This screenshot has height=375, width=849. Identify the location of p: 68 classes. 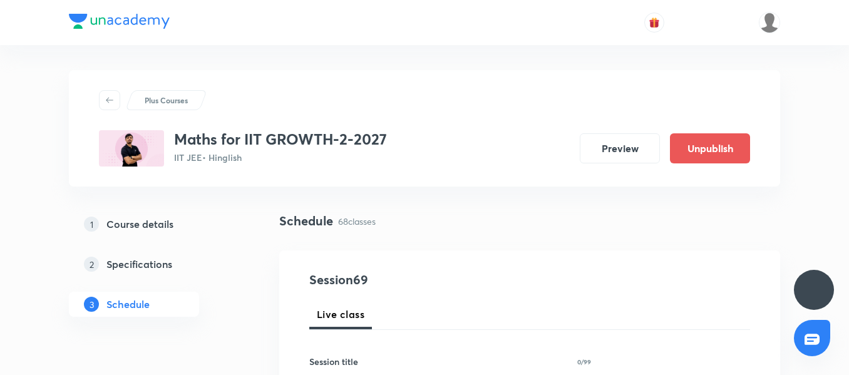
(357, 221).